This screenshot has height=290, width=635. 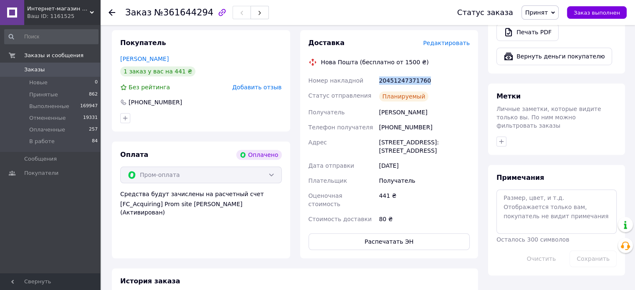 I want to click on span: История заказа, so click(x=150, y=281).